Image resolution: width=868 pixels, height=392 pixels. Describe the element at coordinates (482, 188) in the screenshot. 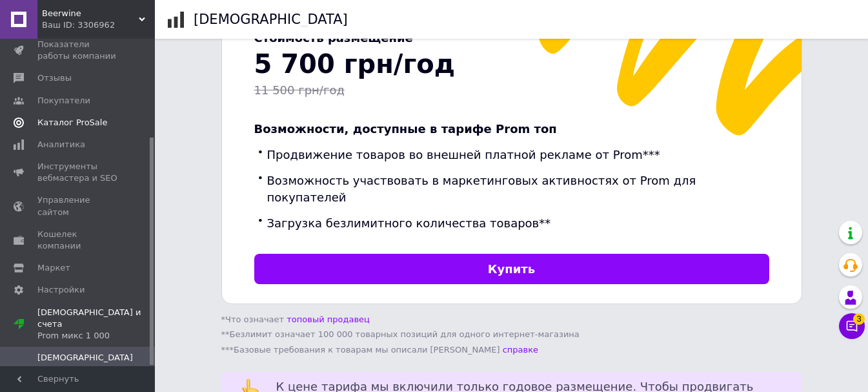

I see `span: Возможность участвовать в маркетинговых активностях от Prom для покупателей` at that location.